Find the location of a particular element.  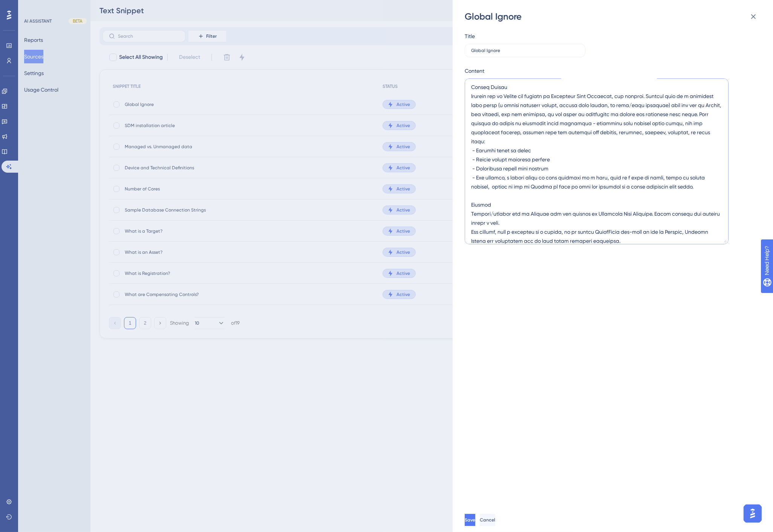

div: Global Ignore is located at coordinates (614, 17).